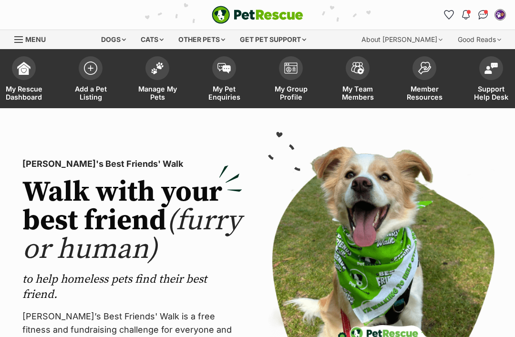 This screenshot has height=337, width=515. What do you see at coordinates (202, 40) in the screenshot?
I see `div: Other pets` at bounding box center [202, 40].